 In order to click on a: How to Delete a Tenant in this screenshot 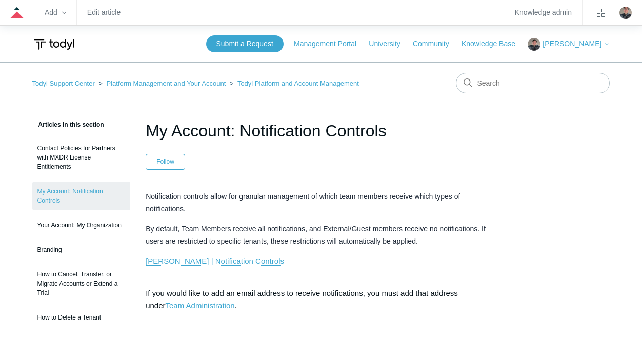, I will do `click(82, 317)`.